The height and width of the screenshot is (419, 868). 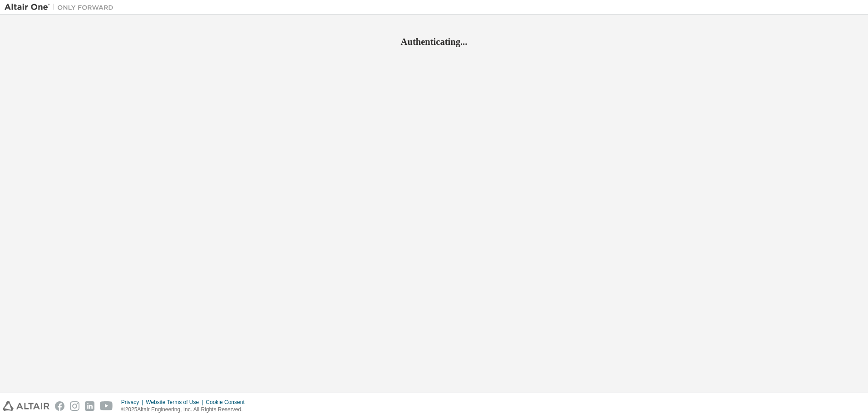 What do you see at coordinates (176, 402) in the screenshot?
I see `div: Website Terms of Use` at bounding box center [176, 402].